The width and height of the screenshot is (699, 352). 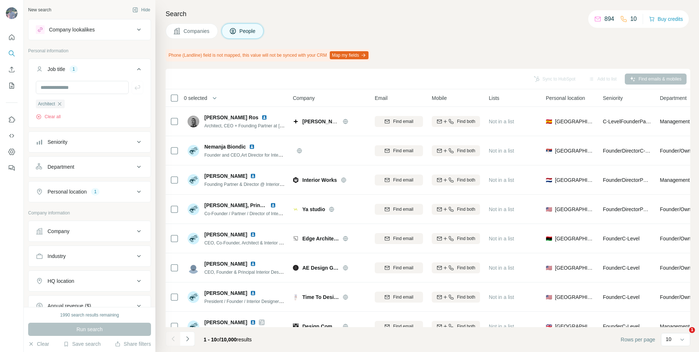 What do you see at coordinates (250, 242) in the screenshot?
I see `span: CEO, Co-Founder, Architect & Interior Designer` at bounding box center [250, 242].